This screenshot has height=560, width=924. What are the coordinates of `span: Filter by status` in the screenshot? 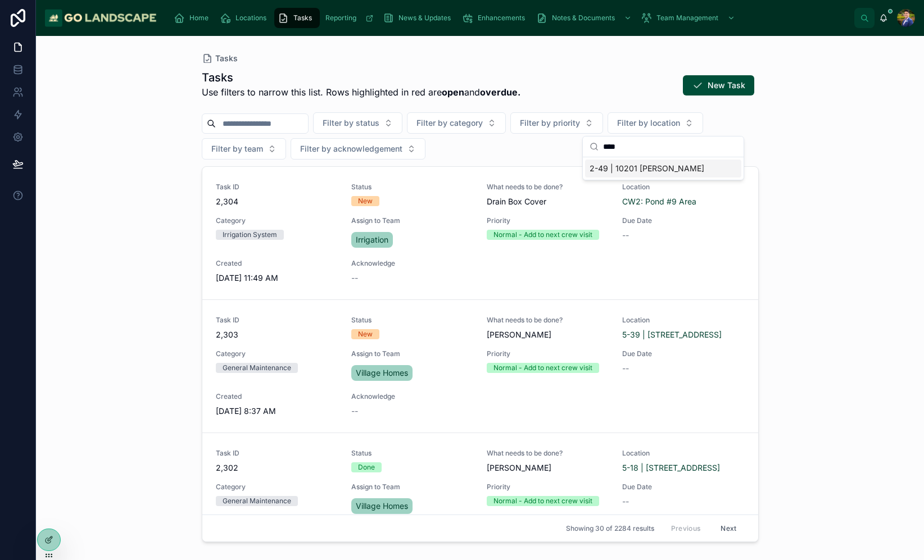 It's located at (351, 123).